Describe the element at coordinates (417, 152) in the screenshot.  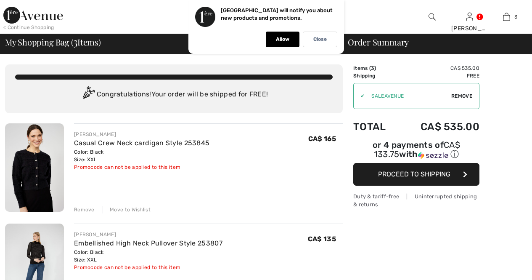
I see `div: or 4 payments ofCA$ 133.75withSezzle Click to learn more about Sezzle` at that location.